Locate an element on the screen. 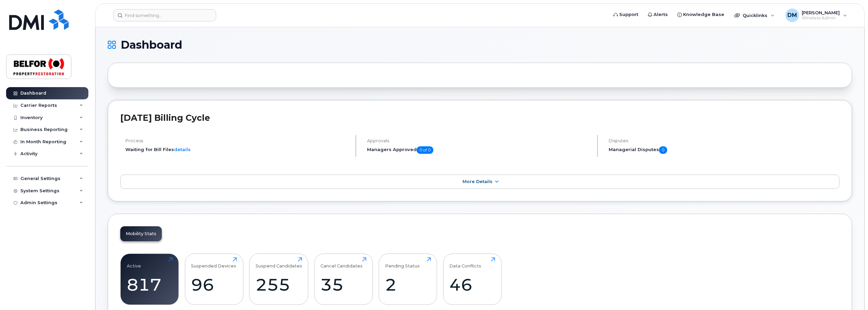 This screenshot has height=310, width=868. div: Cancel Candidates is located at coordinates (341, 262).